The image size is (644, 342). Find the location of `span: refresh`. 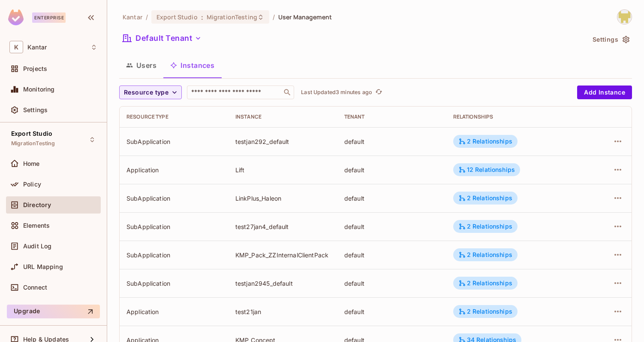

span: refresh is located at coordinates (379, 92).